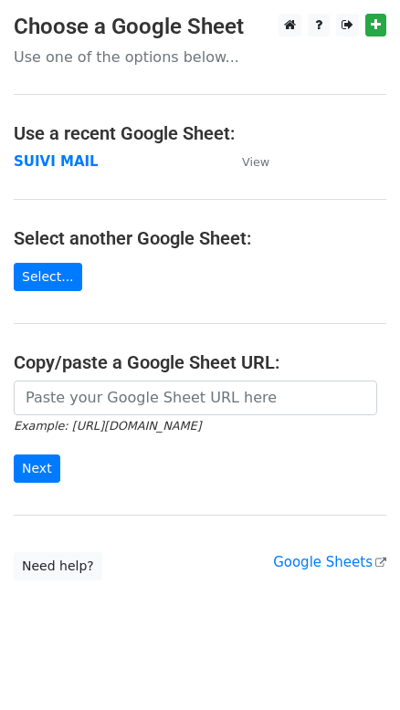 The image size is (400, 710). I want to click on small: View, so click(256, 162).